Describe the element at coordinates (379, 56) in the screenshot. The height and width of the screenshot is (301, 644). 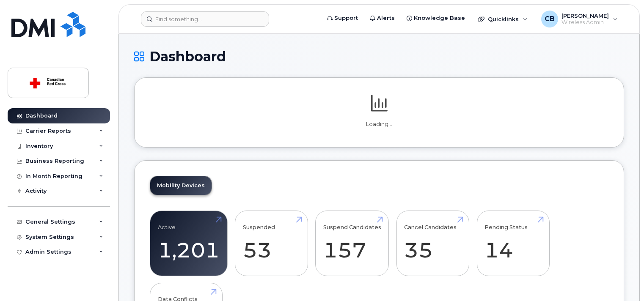
I see `h1: Dashboard` at that location.